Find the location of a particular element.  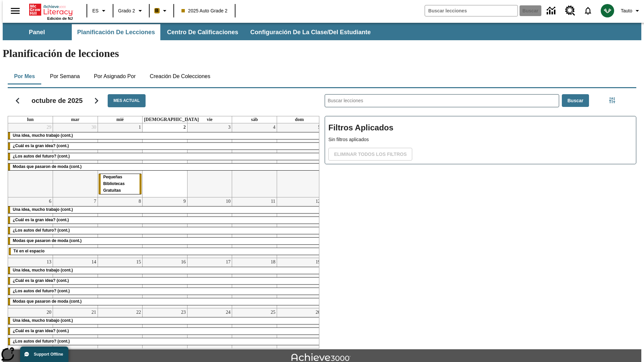

td: 13 de octubre de 2025 is located at coordinates (30, 283).